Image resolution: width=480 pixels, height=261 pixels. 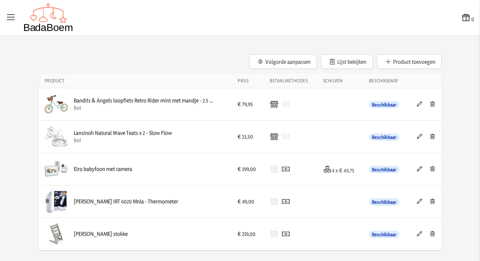 What do you see at coordinates (340, 169) in the screenshot?
I see `div: 4 x € 49,75` at bounding box center [340, 169].